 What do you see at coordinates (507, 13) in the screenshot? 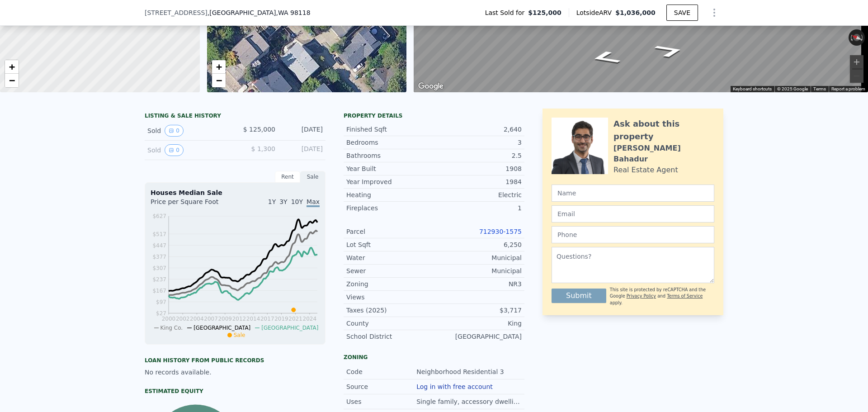
I see `span: Last Sold for` at bounding box center [507, 13].